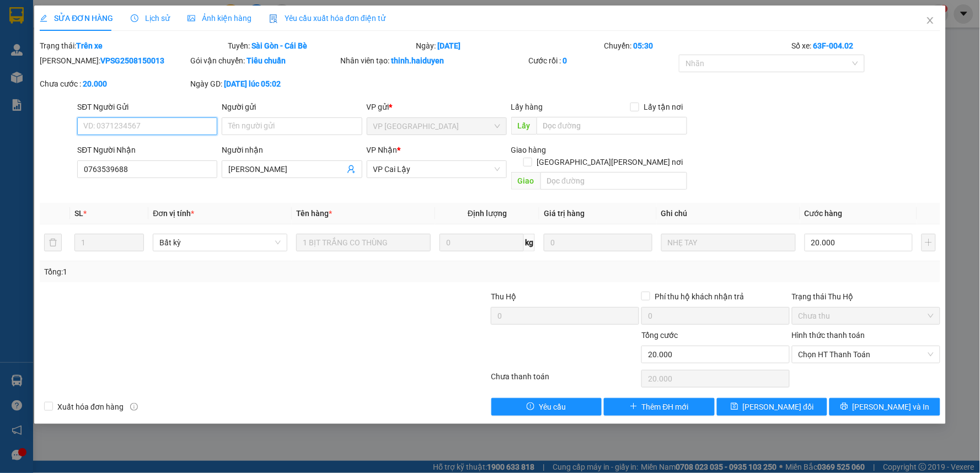 This screenshot has height=473, width=980. Describe the element at coordinates (866, 316) in the screenshot. I see `span: Chưa thu` at that location.